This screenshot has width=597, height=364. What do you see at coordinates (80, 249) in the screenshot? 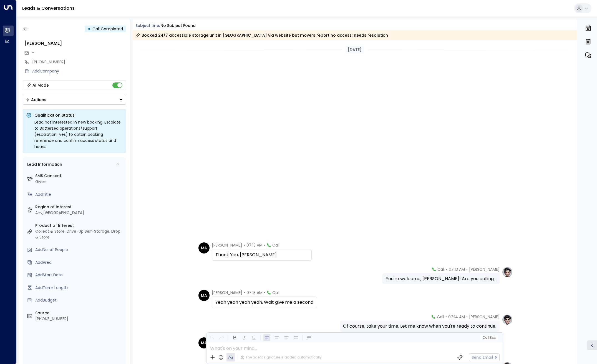
I see `div: AddNo. of People` at bounding box center [80, 249].